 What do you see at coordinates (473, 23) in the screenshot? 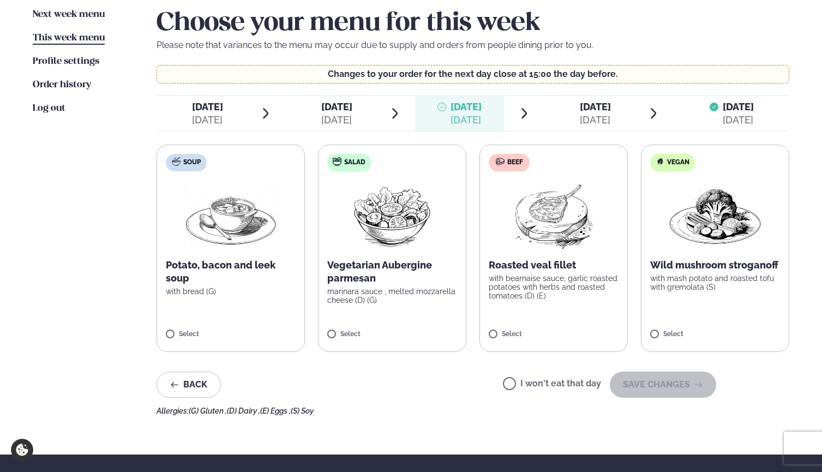
I see `h2: Choose your menu for this week` at bounding box center [473, 23].